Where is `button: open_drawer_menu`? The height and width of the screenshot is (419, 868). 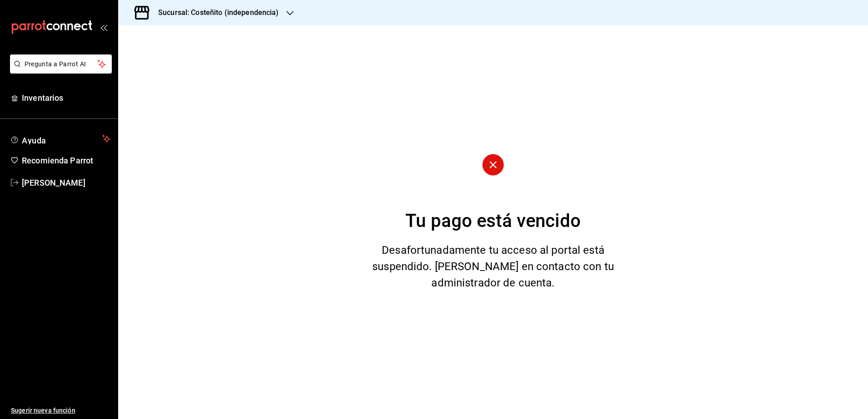 button: open_drawer_menu is located at coordinates (104, 27).